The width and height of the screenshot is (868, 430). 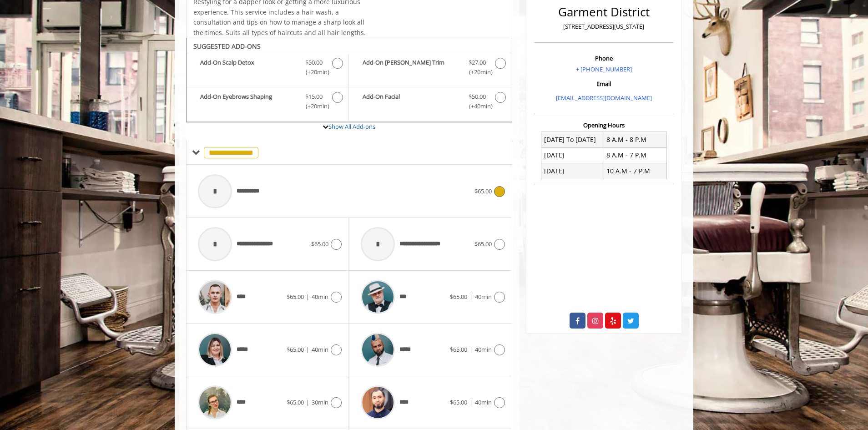 What do you see at coordinates (604, 58) in the screenshot?
I see `h3: Phone` at bounding box center [604, 58].